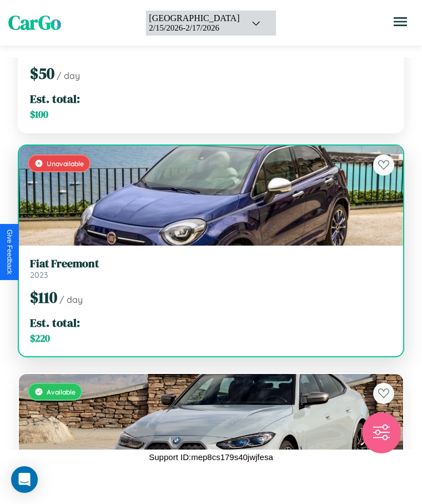 The image size is (422, 504). I want to click on div: Give Feedback, so click(10, 252).